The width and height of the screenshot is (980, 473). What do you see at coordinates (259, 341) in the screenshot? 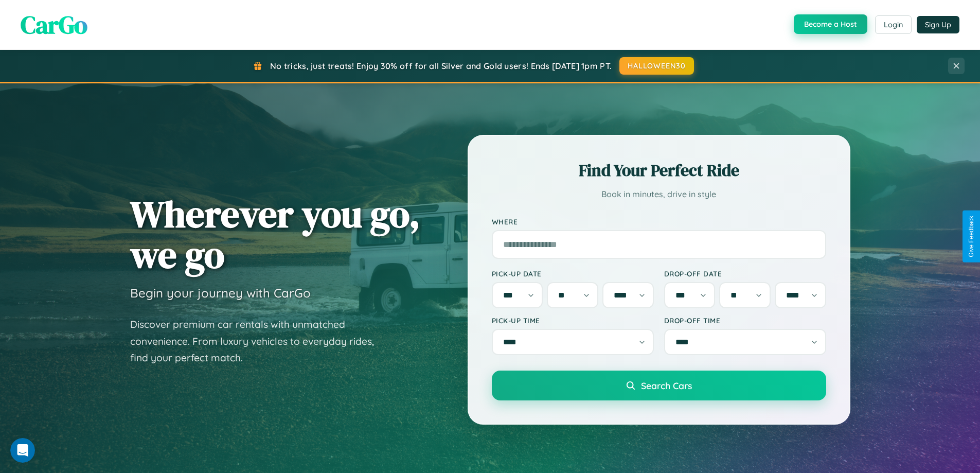
I see `p: Discover premium car rentals with unmatched convenience. From luxury vehicles to everyday rides, ...` at bounding box center [259, 341].